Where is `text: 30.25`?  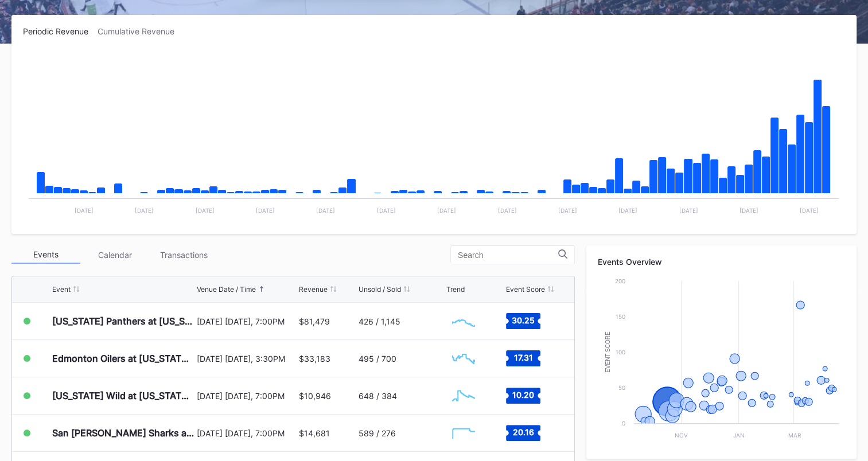
text: 30.25 is located at coordinates (523, 320).